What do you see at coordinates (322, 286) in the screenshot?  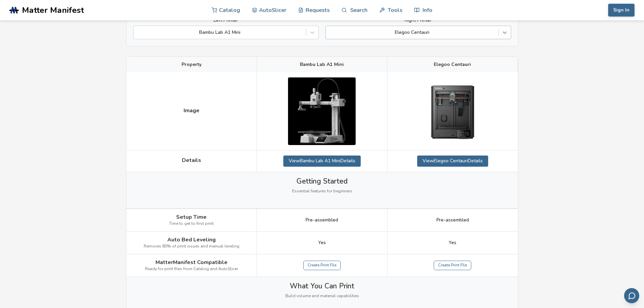 I see `span: What You Can Print` at bounding box center [322, 286].